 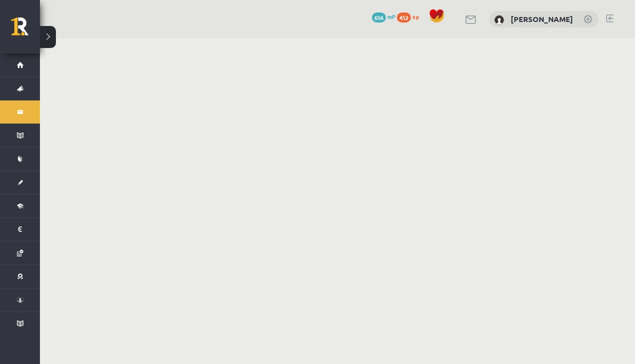 I want to click on span: xp, so click(x=416, y=16).